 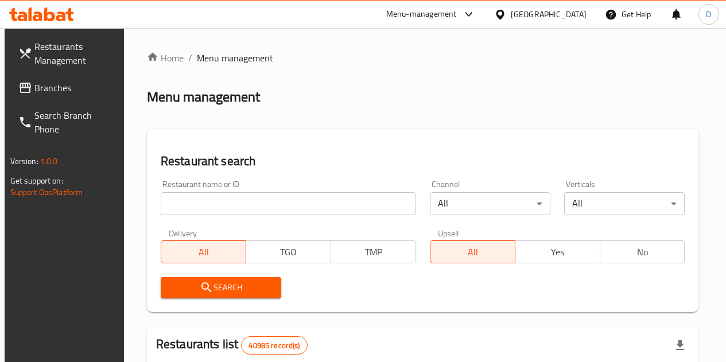 I want to click on span: TGO, so click(x=289, y=252).